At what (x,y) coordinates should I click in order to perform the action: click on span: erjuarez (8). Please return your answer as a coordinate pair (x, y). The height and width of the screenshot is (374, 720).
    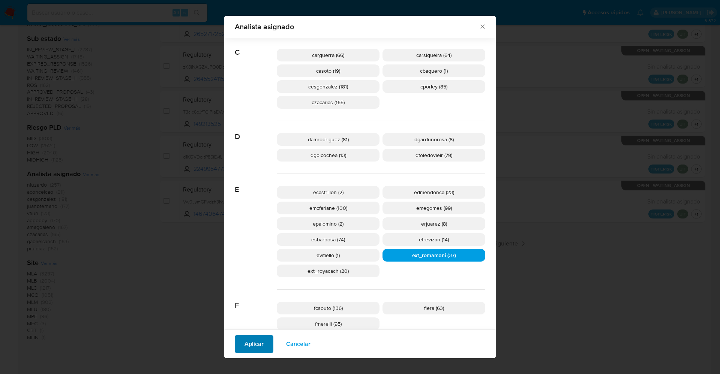
    Looking at the image, I should click on (434, 224).